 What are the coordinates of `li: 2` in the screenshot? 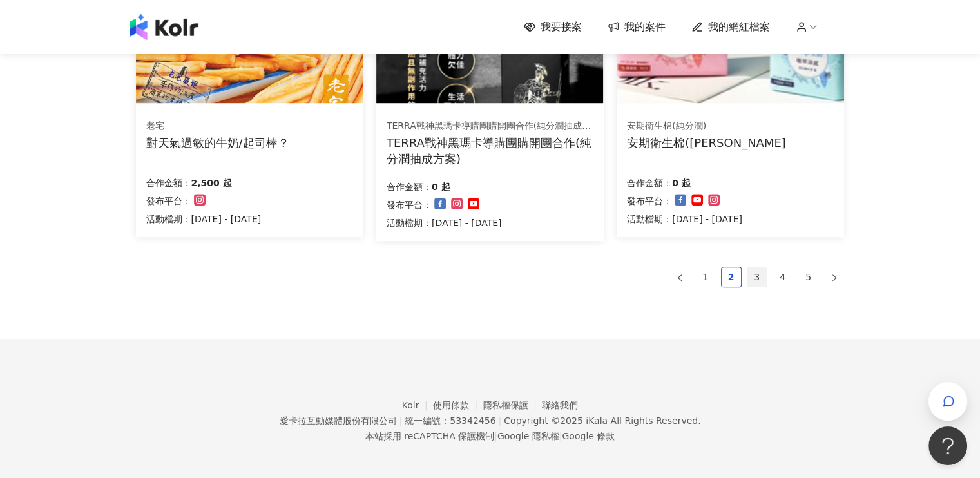 It's located at (731, 277).